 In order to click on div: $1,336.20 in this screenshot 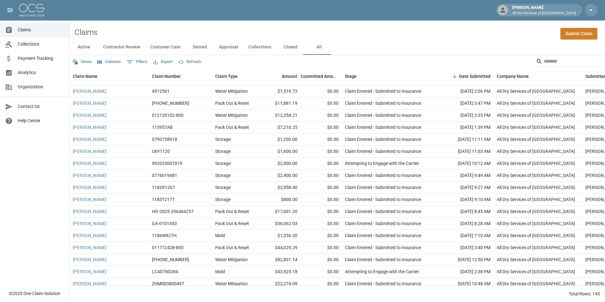, I will do `click(280, 236)`.